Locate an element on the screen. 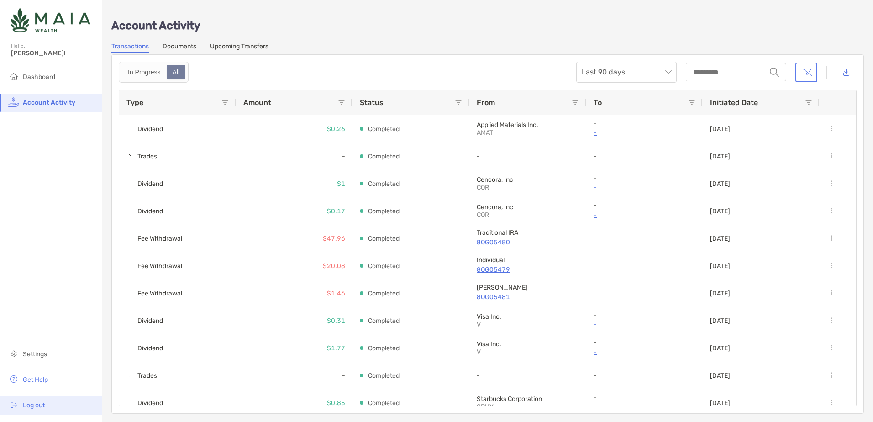  span: Get Help is located at coordinates (35, 380).